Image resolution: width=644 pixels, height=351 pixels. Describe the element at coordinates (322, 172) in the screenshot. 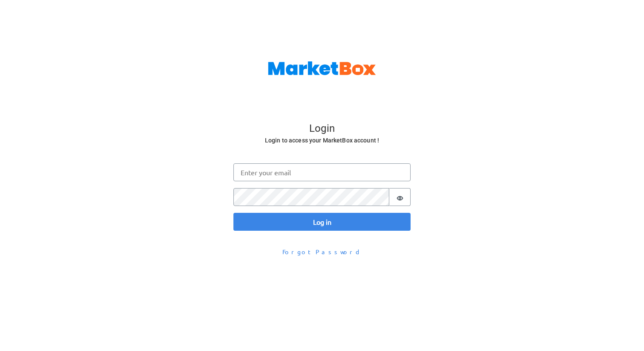

I see `input: Enter your email` at that location.